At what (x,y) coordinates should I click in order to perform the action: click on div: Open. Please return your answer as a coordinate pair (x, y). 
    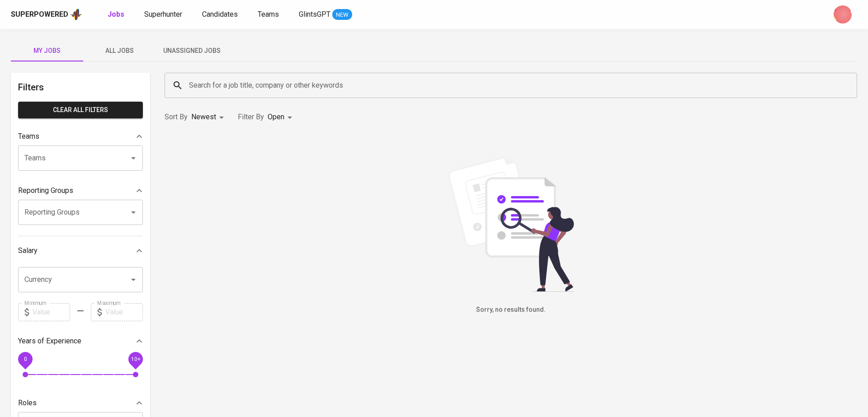
    Looking at the image, I should click on (281, 117).